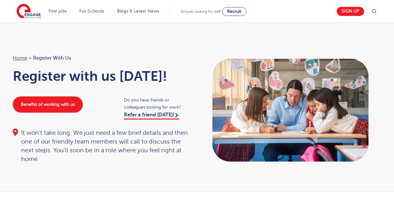 This screenshot has height=200, width=394. What do you see at coordinates (201, 12) in the screenshot?
I see `span: Schools looking for staff` at bounding box center [201, 12].